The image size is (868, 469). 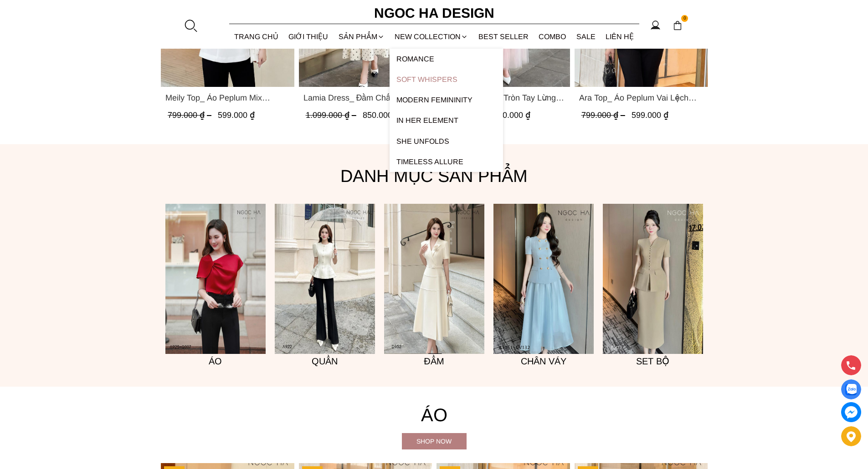 I want to click on a: Link to Meily Top_ Áo Peplum Mix Choàng Vai Vải Tơ Màu Trắng A1086, so click(x=227, y=98).